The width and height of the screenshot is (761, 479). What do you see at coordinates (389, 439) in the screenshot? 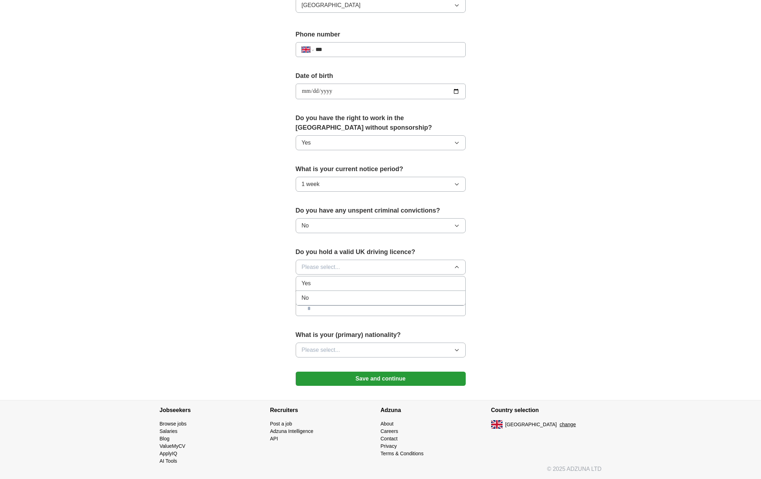
I see `a: Contact` at bounding box center [389, 439].